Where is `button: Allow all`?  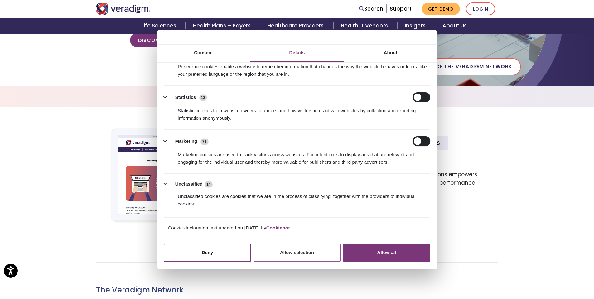
button: Allow all is located at coordinates (387, 253).